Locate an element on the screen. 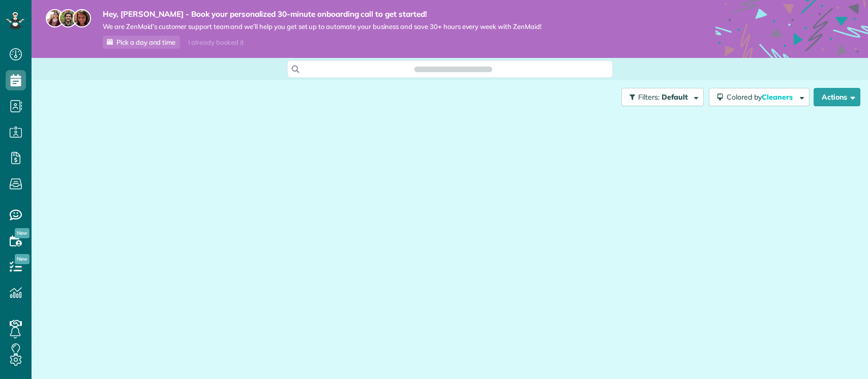 The width and height of the screenshot is (868, 379). span: Default is located at coordinates (675, 97).